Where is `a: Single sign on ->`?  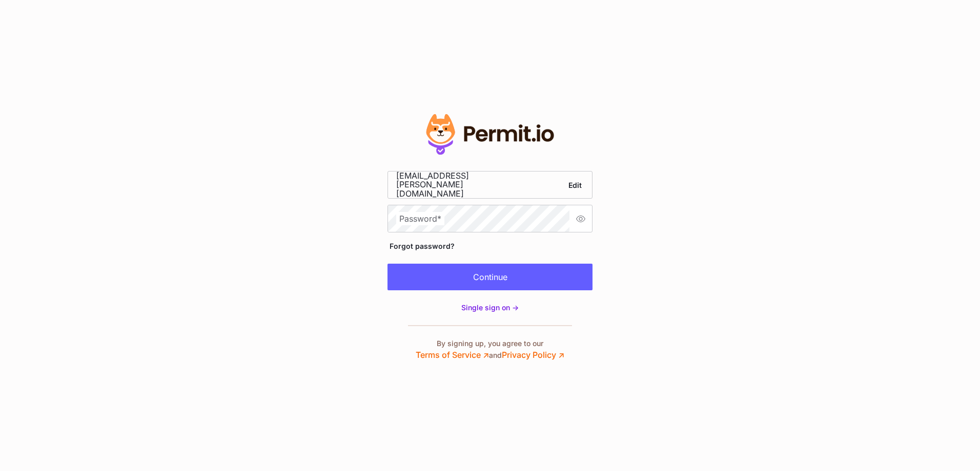
a: Single sign on -> is located at coordinates (490, 308).